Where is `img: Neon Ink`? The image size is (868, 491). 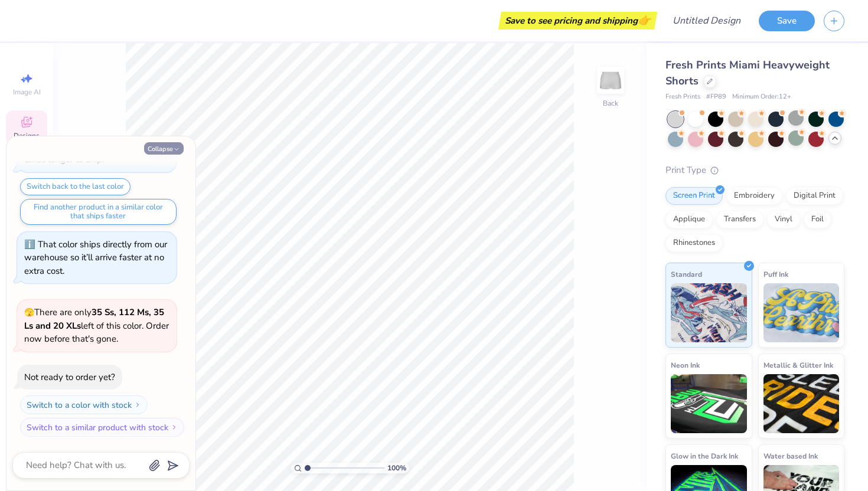
img: Neon Ink is located at coordinates (708, 403).